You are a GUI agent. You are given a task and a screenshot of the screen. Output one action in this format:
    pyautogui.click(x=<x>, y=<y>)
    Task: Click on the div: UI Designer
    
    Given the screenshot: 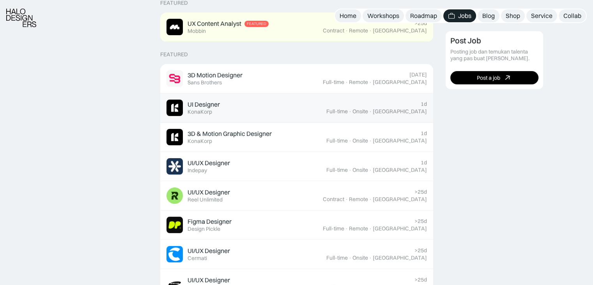 What is the action you would take?
    pyautogui.click(x=204, y=104)
    